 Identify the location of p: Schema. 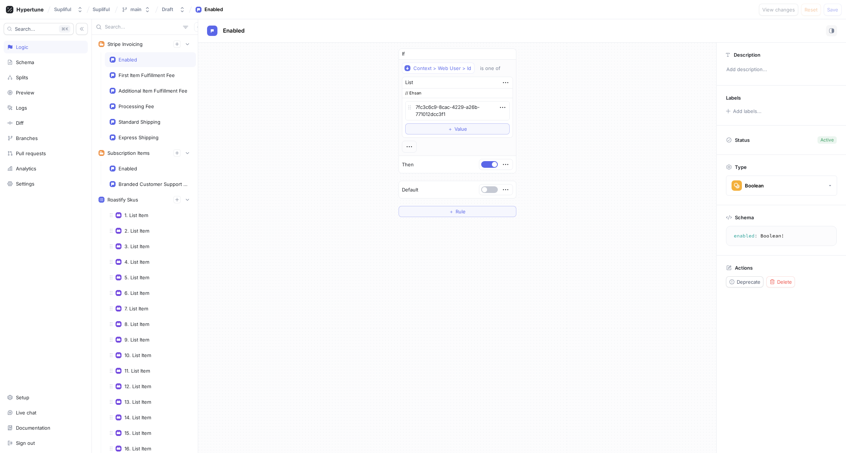
(744, 217).